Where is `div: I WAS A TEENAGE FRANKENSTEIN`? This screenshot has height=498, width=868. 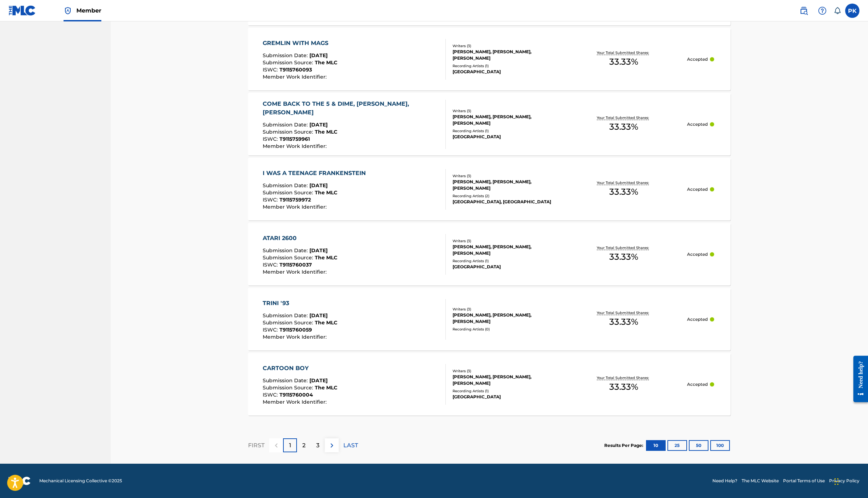
div: I WAS A TEENAGE FRANKENSTEIN is located at coordinates (316, 173).